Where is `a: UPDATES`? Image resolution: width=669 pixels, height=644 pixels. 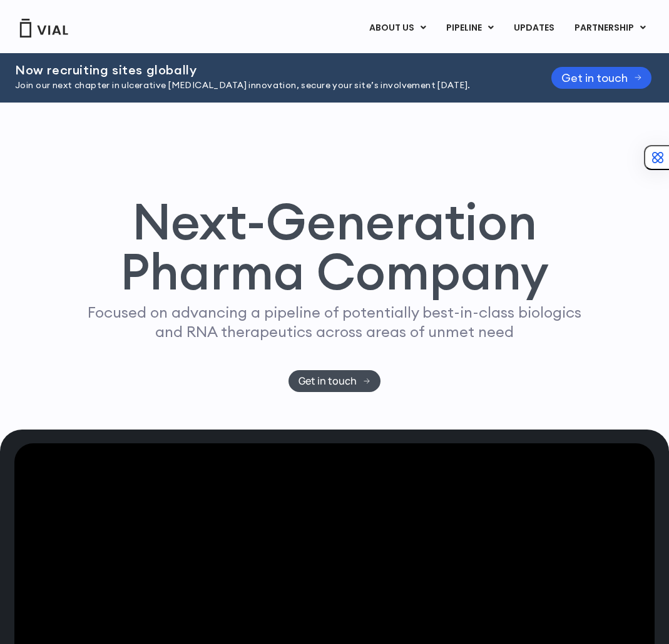
a: UPDATES is located at coordinates (534, 28).